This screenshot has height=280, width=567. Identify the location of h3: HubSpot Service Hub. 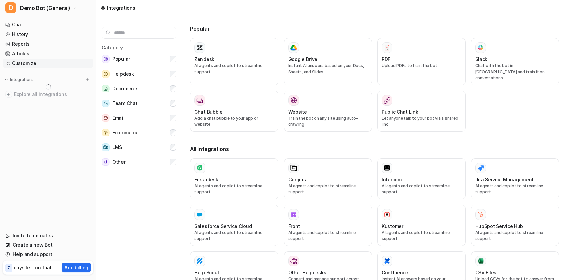
(499, 226).